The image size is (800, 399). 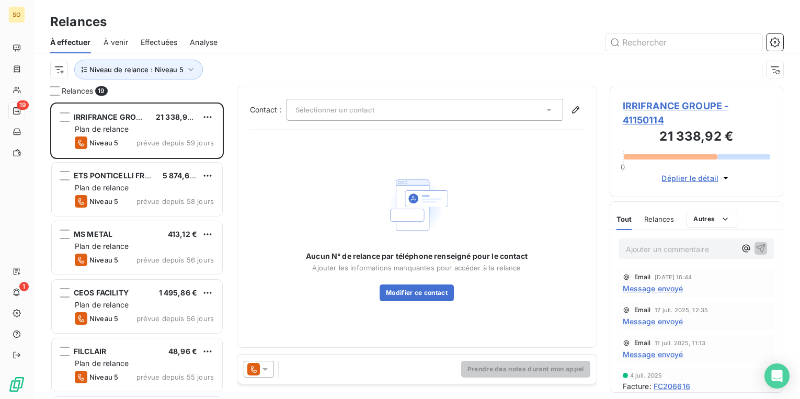 What do you see at coordinates (93, 234) in the screenshot?
I see `span: MS METAL` at bounding box center [93, 234].